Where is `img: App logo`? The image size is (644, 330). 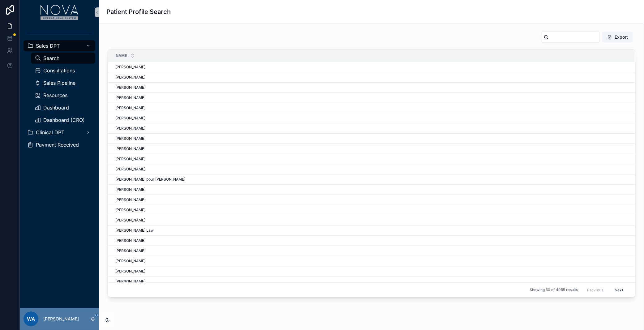 img: App logo is located at coordinates (60, 13).